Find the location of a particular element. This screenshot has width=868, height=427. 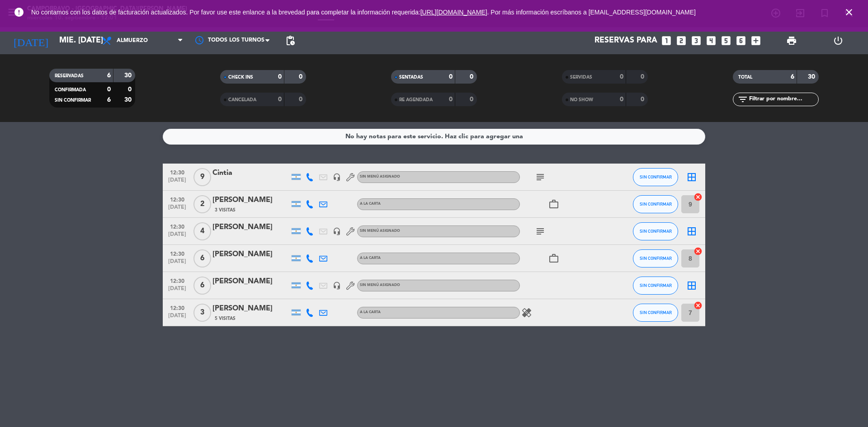

span: Almuerzo is located at coordinates (132, 41).